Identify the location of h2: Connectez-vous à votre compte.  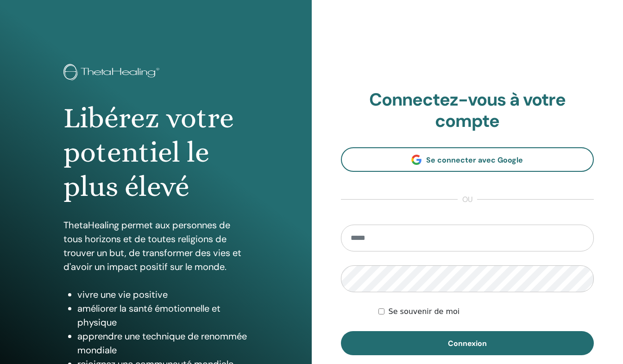
(468, 110).